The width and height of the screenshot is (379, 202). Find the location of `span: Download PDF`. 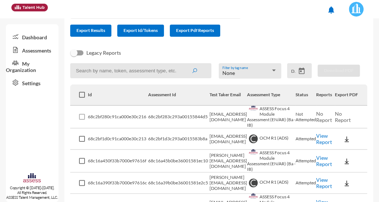

span: Download PDF is located at coordinates (339, 70).